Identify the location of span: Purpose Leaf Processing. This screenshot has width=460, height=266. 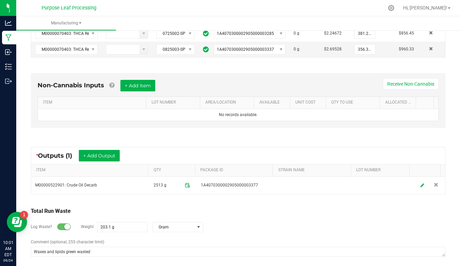
(69, 8).